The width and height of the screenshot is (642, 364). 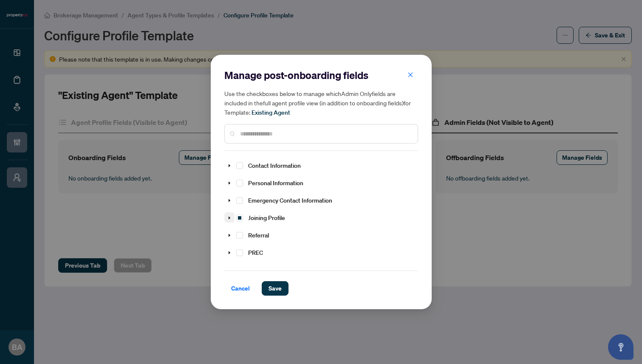 I want to click on span: Joining Profile, so click(x=266, y=218).